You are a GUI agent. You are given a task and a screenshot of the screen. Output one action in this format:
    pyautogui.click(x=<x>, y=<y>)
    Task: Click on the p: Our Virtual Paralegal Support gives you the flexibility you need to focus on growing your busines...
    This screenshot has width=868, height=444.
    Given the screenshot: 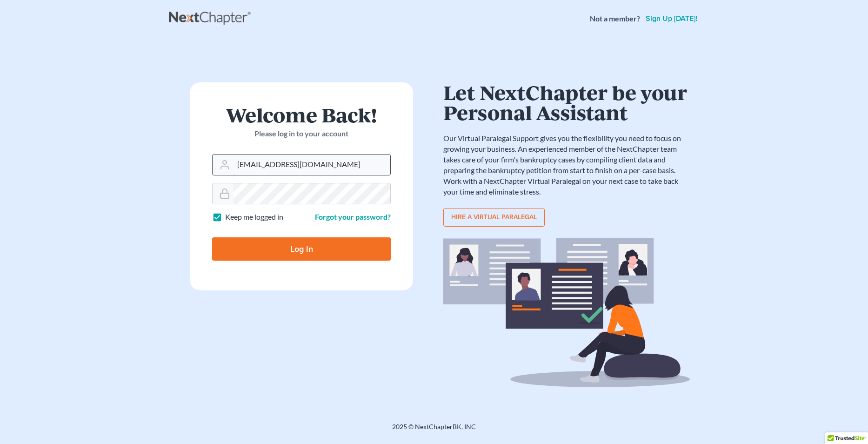 What is the action you would take?
    pyautogui.click(x=566, y=165)
    